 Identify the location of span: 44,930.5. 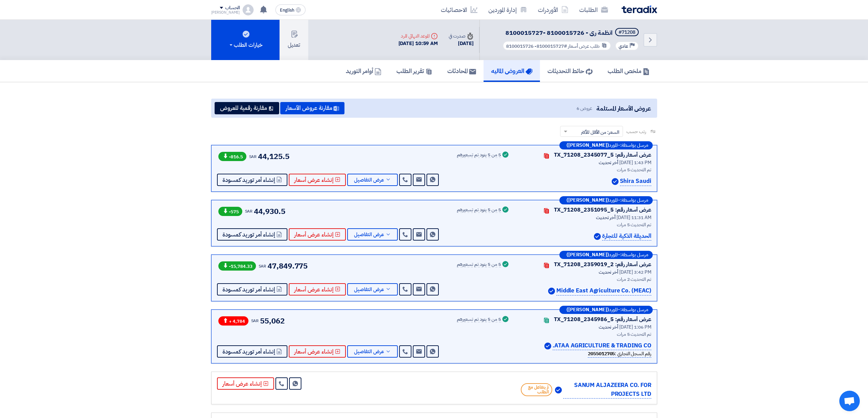
(269, 211).